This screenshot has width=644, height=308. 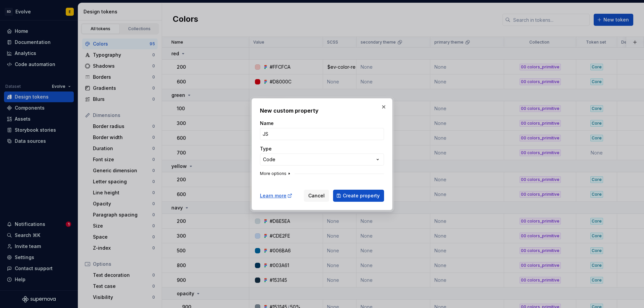 What do you see at coordinates (266, 149) in the screenshot?
I see `label: Type` at bounding box center [266, 149].